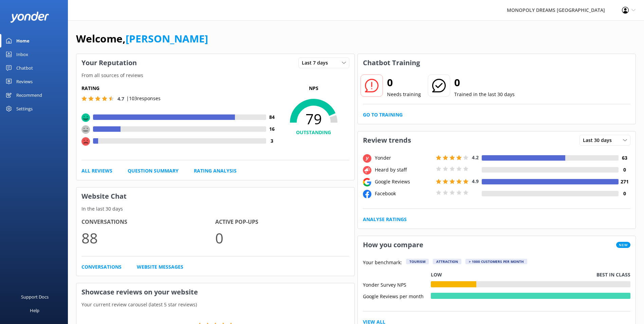 The height and width of the screenshot is (324, 644). Describe the element at coordinates (613, 275) in the screenshot. I see `p: Best in class` at that location.